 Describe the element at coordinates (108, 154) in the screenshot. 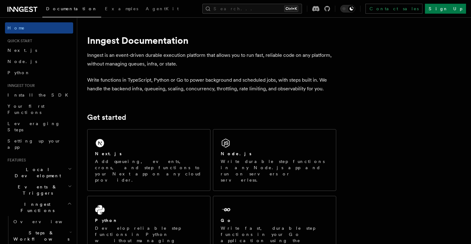

I see `h2: Next.js` at that location.